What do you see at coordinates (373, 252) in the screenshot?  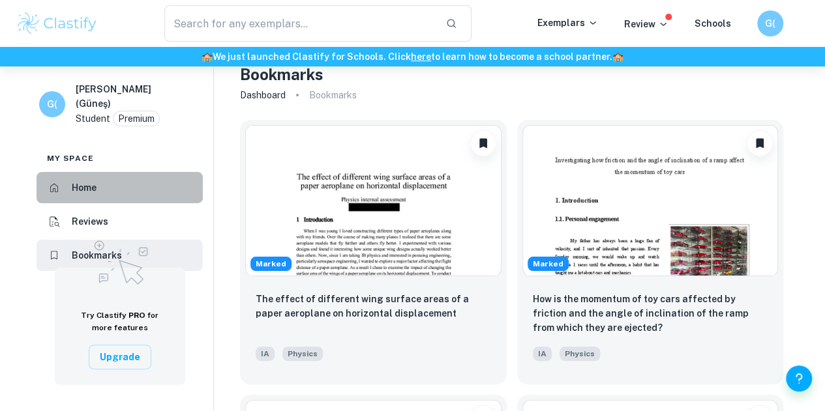 I see `a: Physics IA example thumbnail: The effect of different wing surface areMarkedUnbookmarkThe effect ...` at bounding box center [373, 252].